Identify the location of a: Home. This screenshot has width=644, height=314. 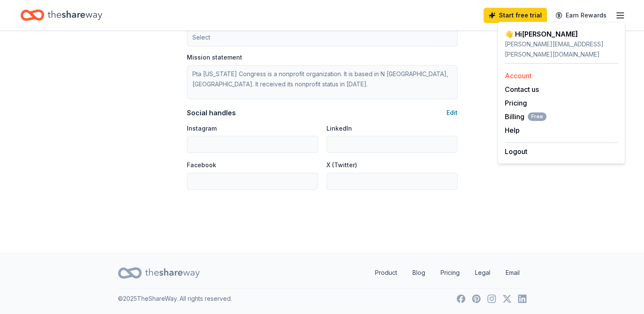
(61, 15).